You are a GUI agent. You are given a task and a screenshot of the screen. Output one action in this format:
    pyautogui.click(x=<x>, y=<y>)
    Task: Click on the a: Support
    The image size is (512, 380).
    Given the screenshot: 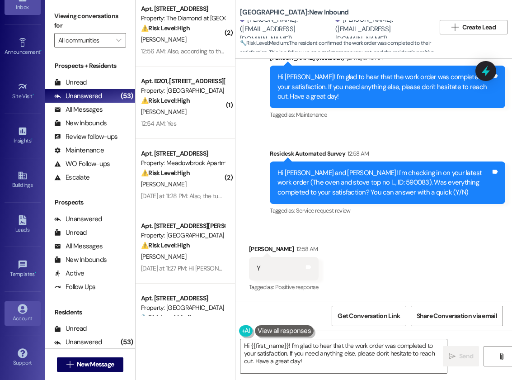 What is the action you would take?
    pyautogui.click(x=23, y=358)
    